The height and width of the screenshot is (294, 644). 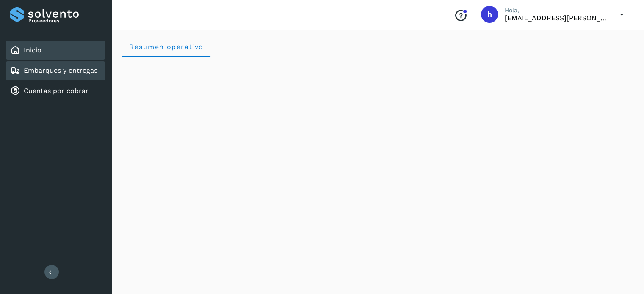 What do you see at coordinates (556, 18) in the screenshot?
I see `p: hpichardo@karesan.com.mx` at bounding box center [556, 18].